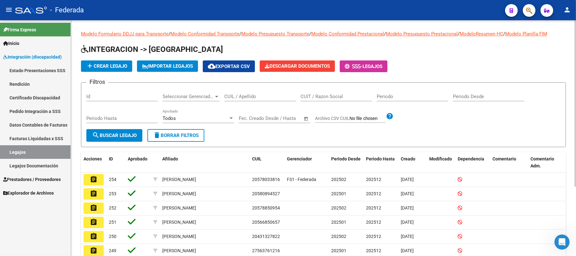 This screenshot has height=256, width=576. I want to click on span: 20578033816, so click(266, 179).